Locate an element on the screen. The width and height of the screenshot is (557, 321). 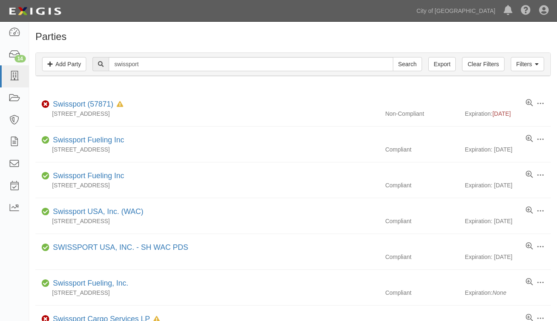
div: Swissport (57871) is located at coordinates (86, 105).